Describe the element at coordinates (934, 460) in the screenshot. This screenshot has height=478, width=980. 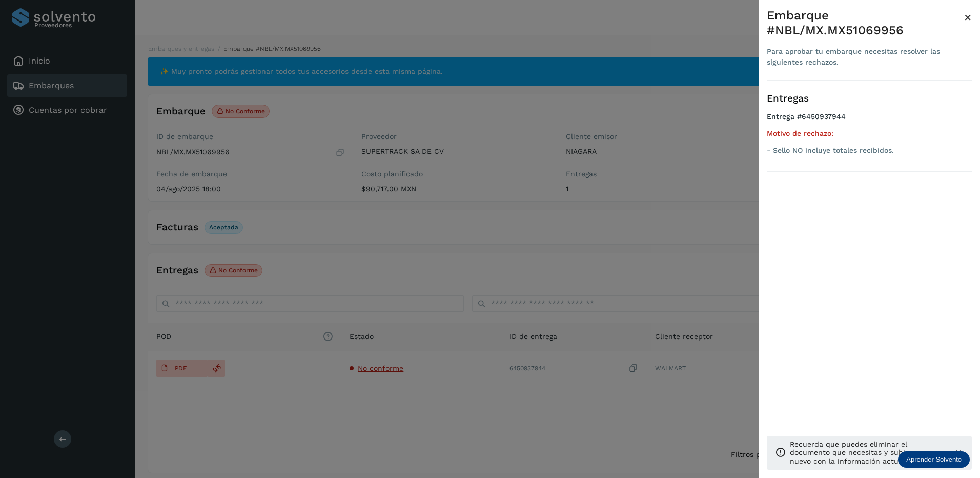
I see `p: Aprender Solvento` at that location.